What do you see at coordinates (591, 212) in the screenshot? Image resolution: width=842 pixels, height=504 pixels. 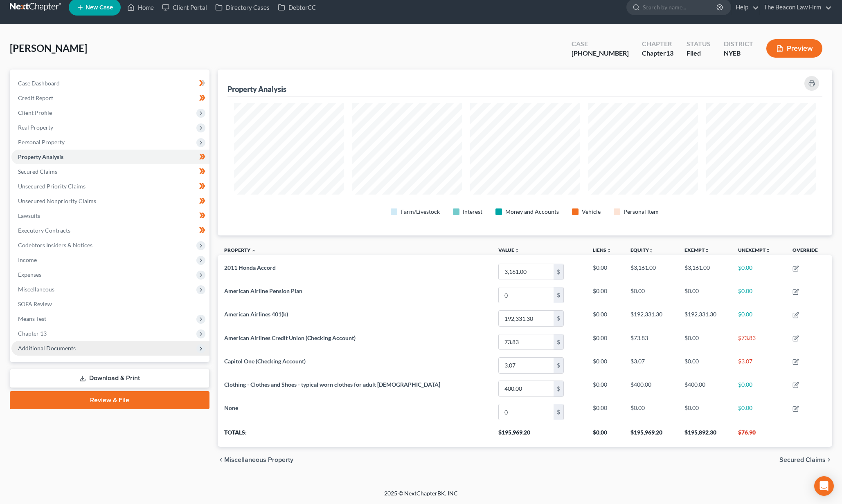 I see `div: Vehicle` at bounding box center [591, 212].